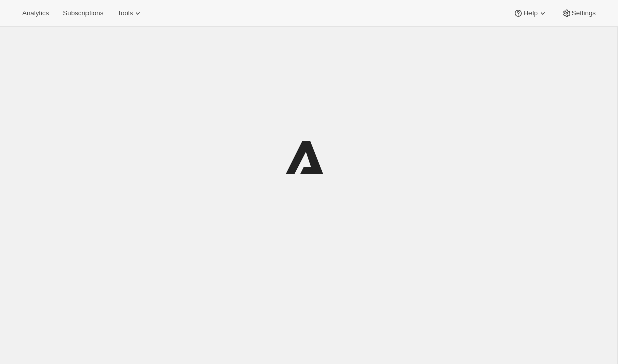 This screenshot has height=364, width=618. What do you see at coordinates (584, 13) in the screenshot?
I see `span: Settings` at bounding box center [584, 13].